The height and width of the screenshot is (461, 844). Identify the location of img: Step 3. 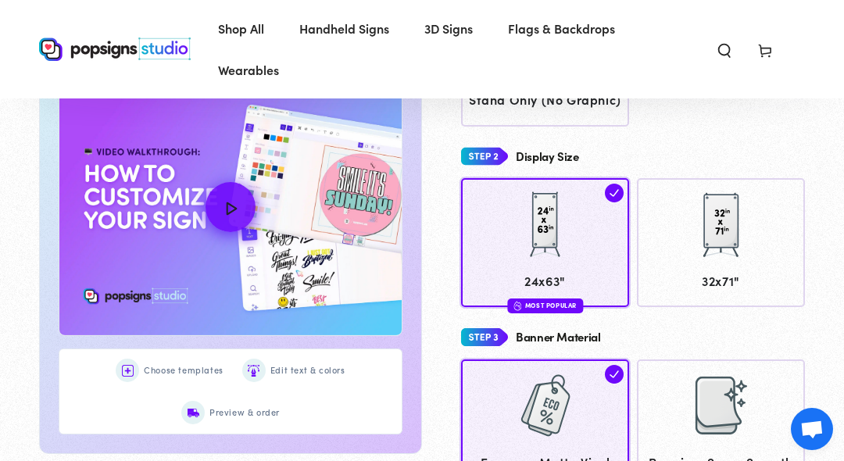
(485, 337).